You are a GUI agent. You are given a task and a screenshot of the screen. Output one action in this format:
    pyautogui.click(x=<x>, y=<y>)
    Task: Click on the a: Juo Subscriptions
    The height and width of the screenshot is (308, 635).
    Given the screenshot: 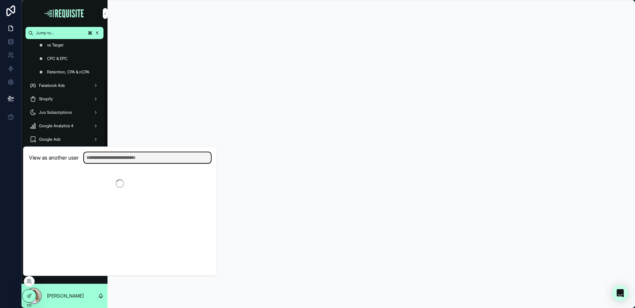 What is the action you would take?
    pyautogui.click(x=65, y=112)
    